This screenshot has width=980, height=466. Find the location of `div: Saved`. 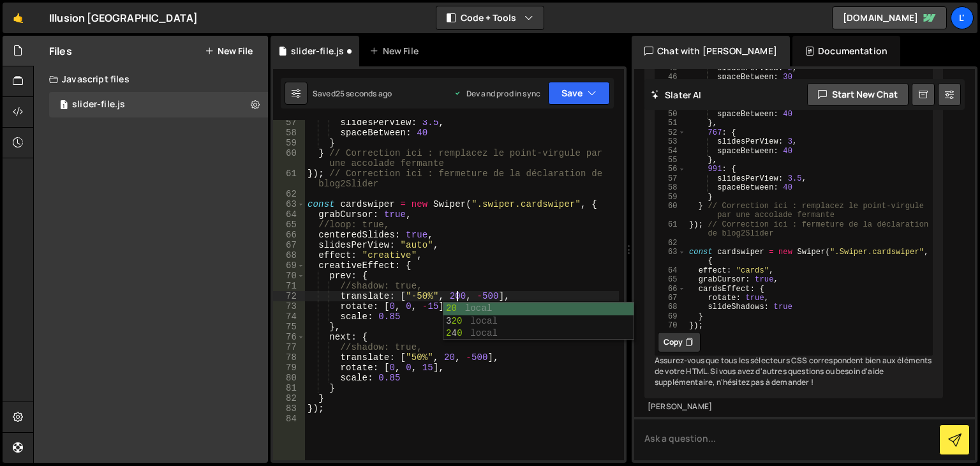

div: Saved is located at coordinates (352, 93).